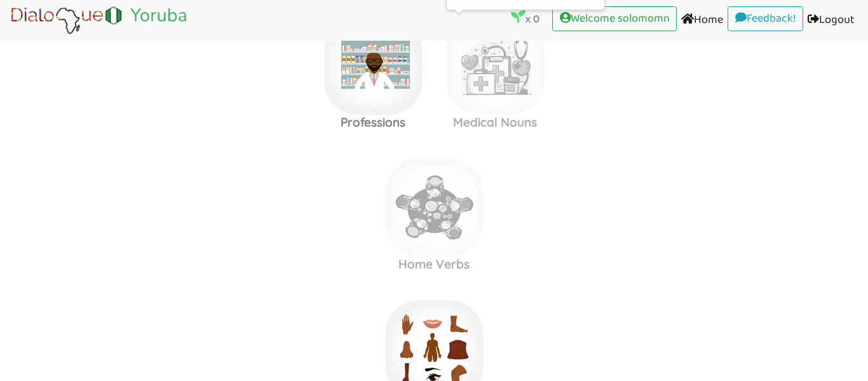 This screenshot has width=868, height=381. I want to click on img: medicine_welcome1.e7948a09.png, so click(495, 65).